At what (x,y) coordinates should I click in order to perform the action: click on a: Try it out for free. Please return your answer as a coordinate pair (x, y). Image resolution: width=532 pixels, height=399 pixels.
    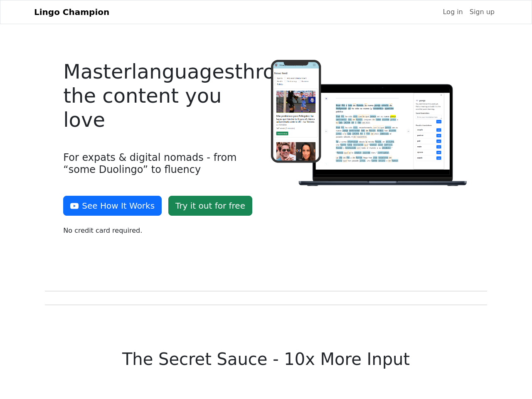
    Looking at the image, I should click on (210, 206).